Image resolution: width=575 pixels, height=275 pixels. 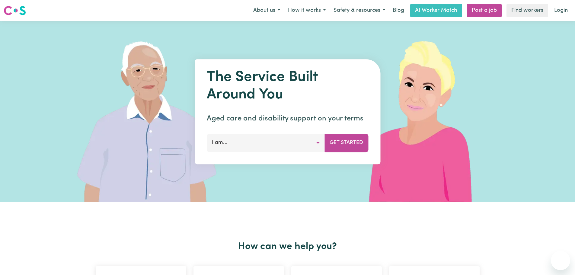 What do you see at coordinates (15, 11) in the screenshot?
I see `img: Careseekers logo` at bounding box center [15, 11].